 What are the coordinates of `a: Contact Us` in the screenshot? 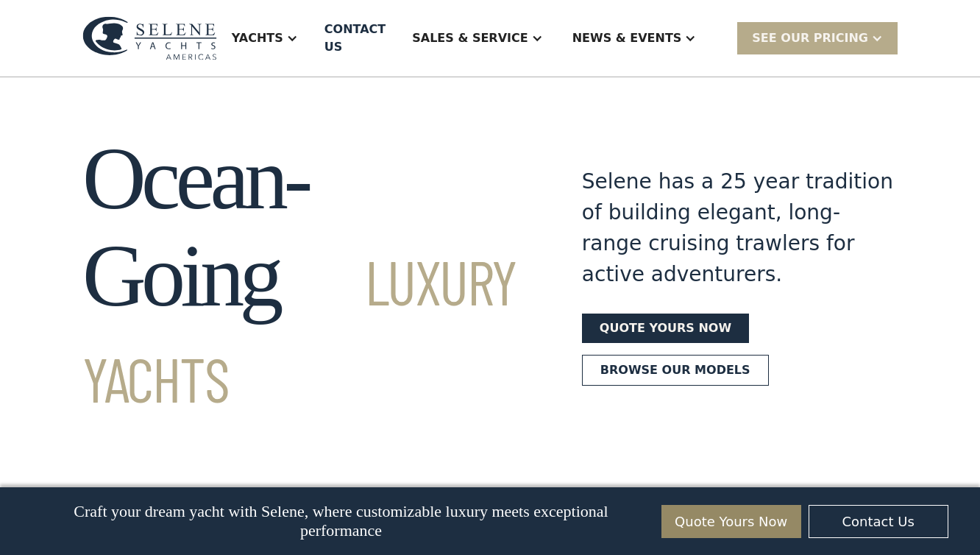 It's located at (879, 521).